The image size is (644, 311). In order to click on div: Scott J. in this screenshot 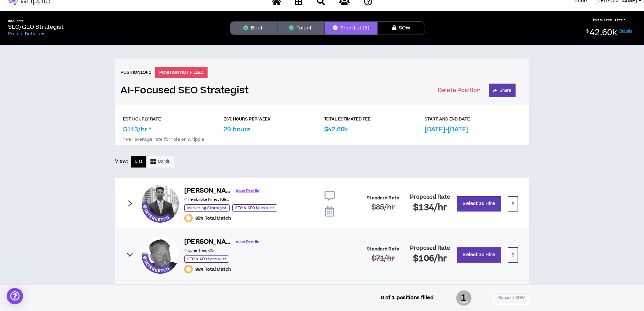, I will do `click(161, 255)`.